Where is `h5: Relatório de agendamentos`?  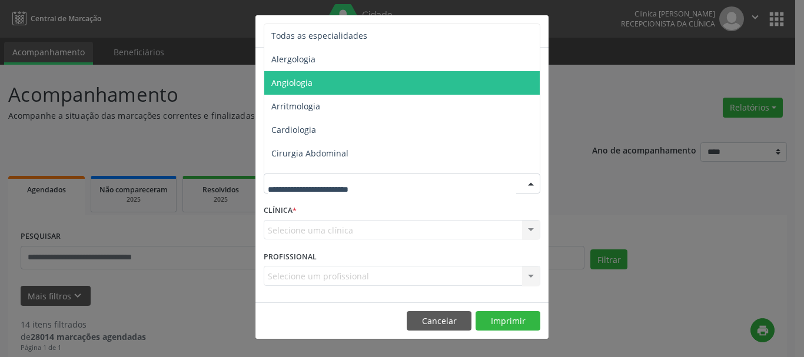 h5: Relatório de agendamentos is located at coordinates (331, 31).